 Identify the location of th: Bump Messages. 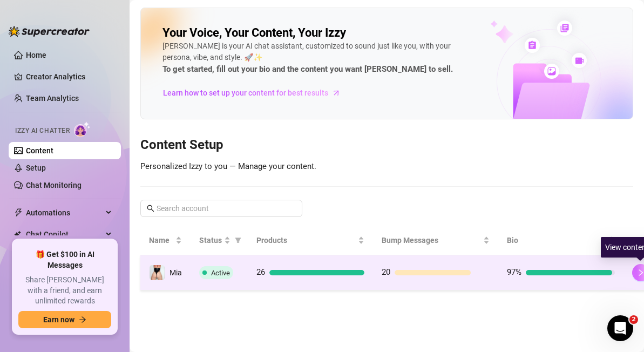
(436, 241).